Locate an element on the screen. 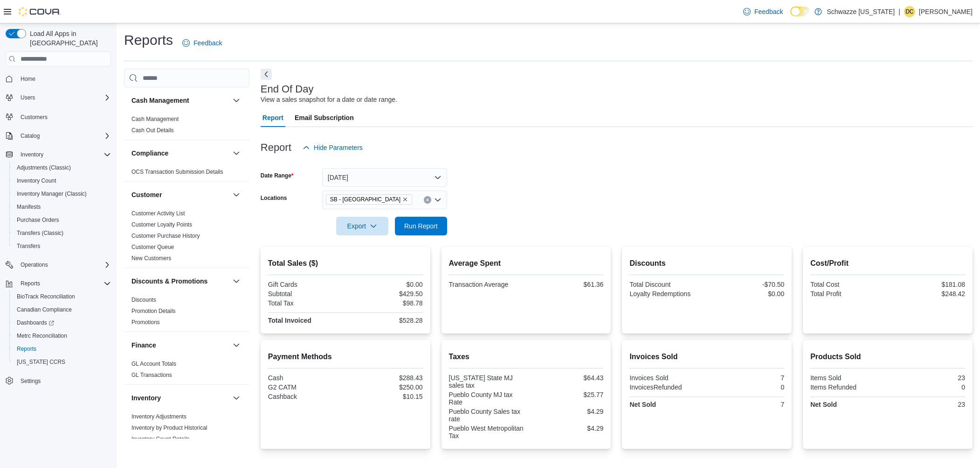 Image resolution: width=980 pixels, height=468 pixels. span: Canadian Compliance is located at coordinates (44, 310).